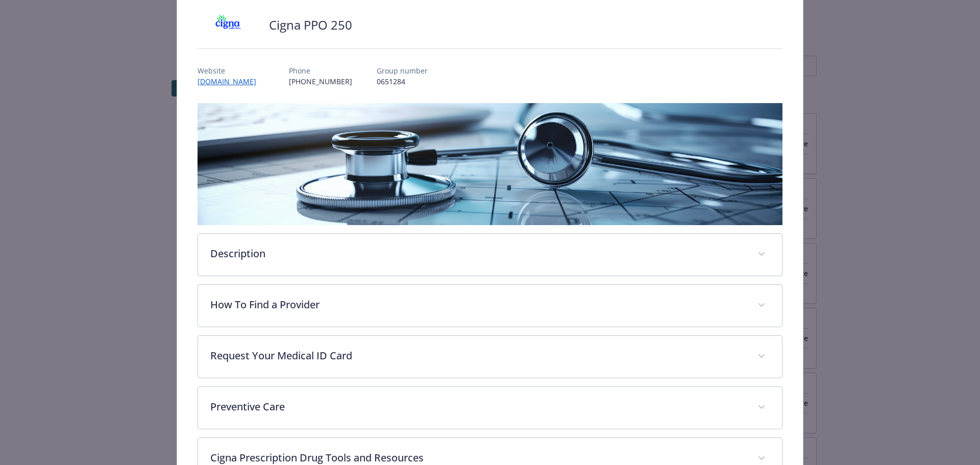 The width and height of the screenshot is (980, 465). Describe the element at coordinates (478, 356) in the screenshot. I see `p: Request Your Medical ID Card` at that location.